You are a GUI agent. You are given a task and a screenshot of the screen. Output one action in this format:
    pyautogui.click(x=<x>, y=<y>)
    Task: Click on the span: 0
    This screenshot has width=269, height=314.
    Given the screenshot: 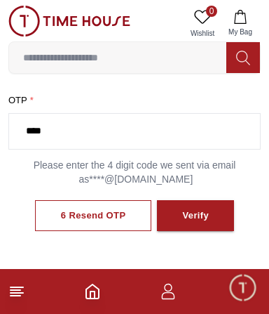 What is the action you would take?
    pyautogui.click(x=212, y=11)
    